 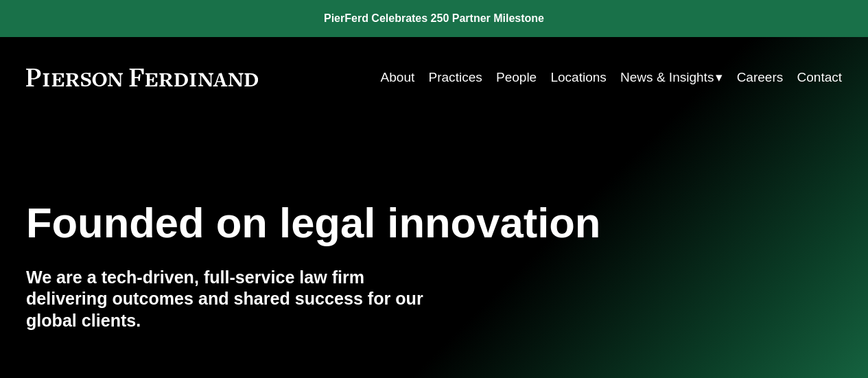 What do you see at coordinates (366, 223) in the screenshot?
I see `h1: Founded on legal innovation` at bounding box center [366, 223].